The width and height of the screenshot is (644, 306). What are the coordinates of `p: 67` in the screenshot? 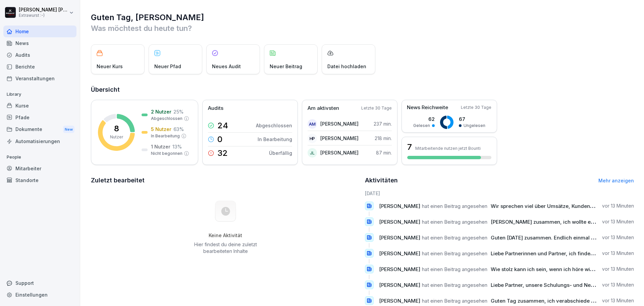 It's located at (472, 119).